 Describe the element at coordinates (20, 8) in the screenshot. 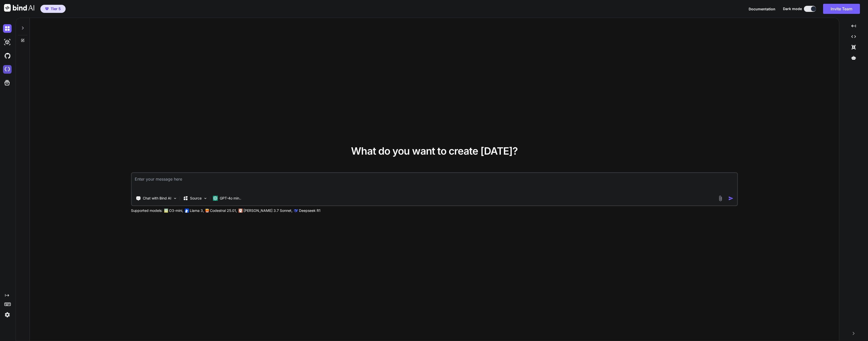

I see `img: Bind AI` at that location.